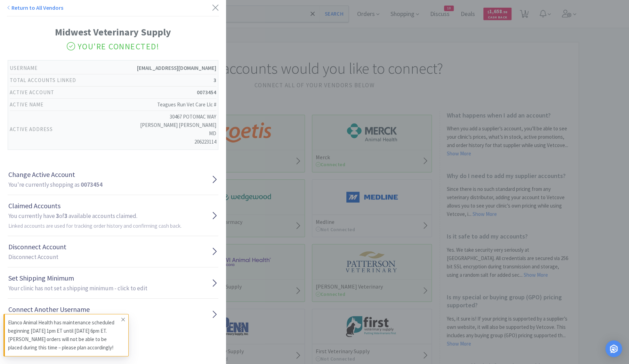 The image size is (629, 364). I want to click on h1: Claimed Accounts, so click(95, 206).